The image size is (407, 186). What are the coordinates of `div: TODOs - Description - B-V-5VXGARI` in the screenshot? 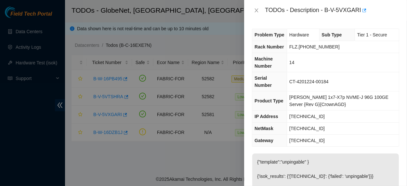 It's located at (332, 10).